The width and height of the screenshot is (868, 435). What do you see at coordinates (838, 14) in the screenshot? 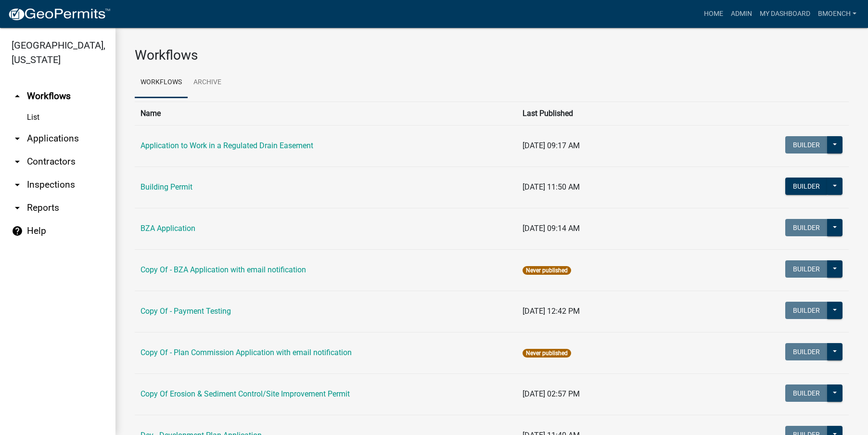
I see `a: bmoench` at bounding box center [838, 14].